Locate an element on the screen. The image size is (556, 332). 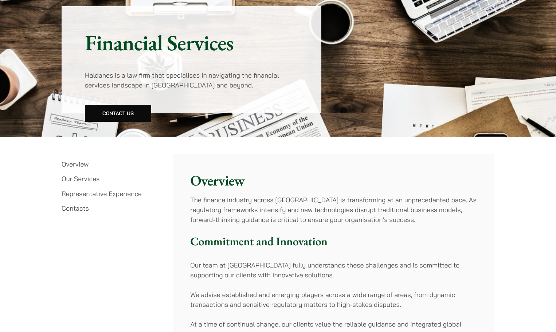
a: Our Services is located at coordinates (80, 178).